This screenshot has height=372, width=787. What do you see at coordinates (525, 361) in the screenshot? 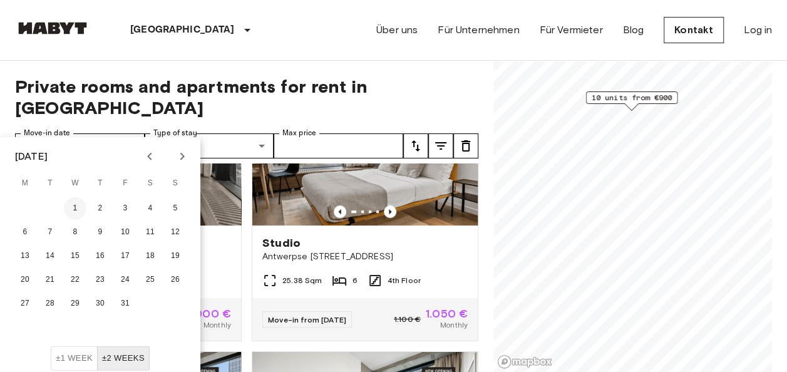
I see `a: Mapbox logo` at bounding box center [525, 361].